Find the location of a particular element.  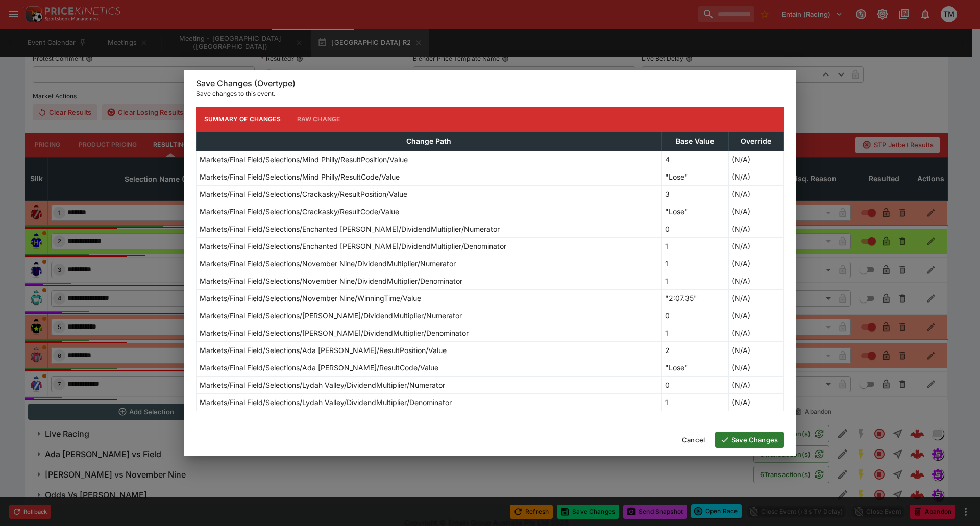

td: 4 is located at coordinates (695, 159).